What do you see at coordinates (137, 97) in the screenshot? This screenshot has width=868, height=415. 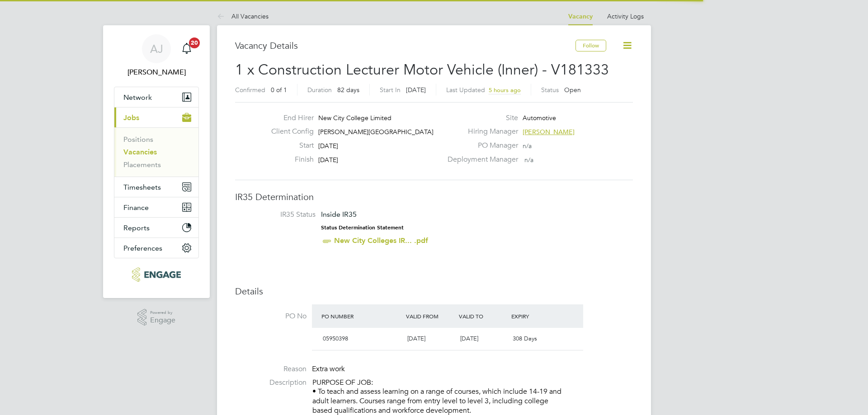 I see `span: Network` at bounding box center [137, 97].